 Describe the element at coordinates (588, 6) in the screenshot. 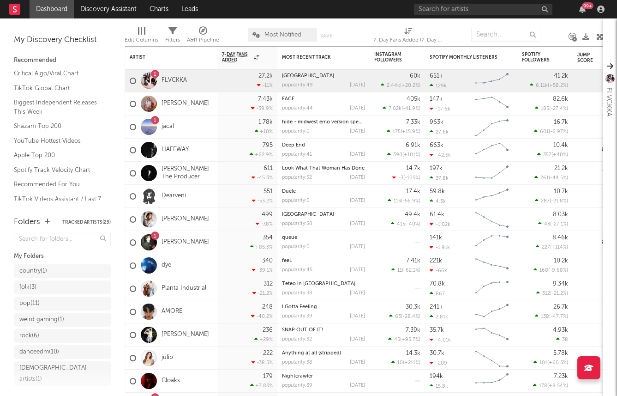

I see `div: 99 +` at that location.